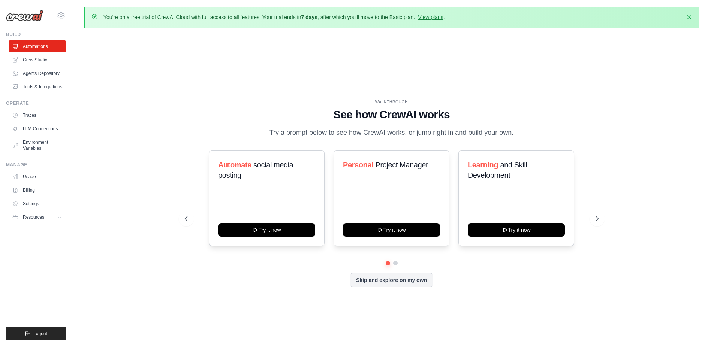 The image size is (711, 346). What do you see at coordinates (37, 190) in the screenshot?
I see `a: Billing` at bounding box center [37, 190].